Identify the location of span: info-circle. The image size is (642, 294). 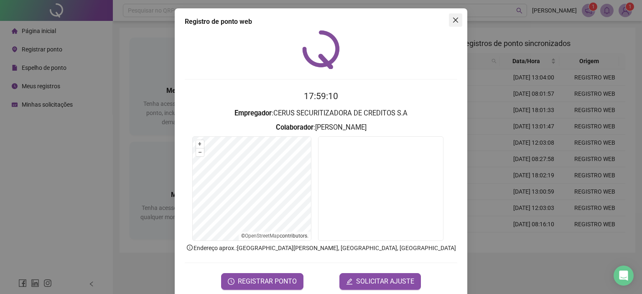
(190, 247).